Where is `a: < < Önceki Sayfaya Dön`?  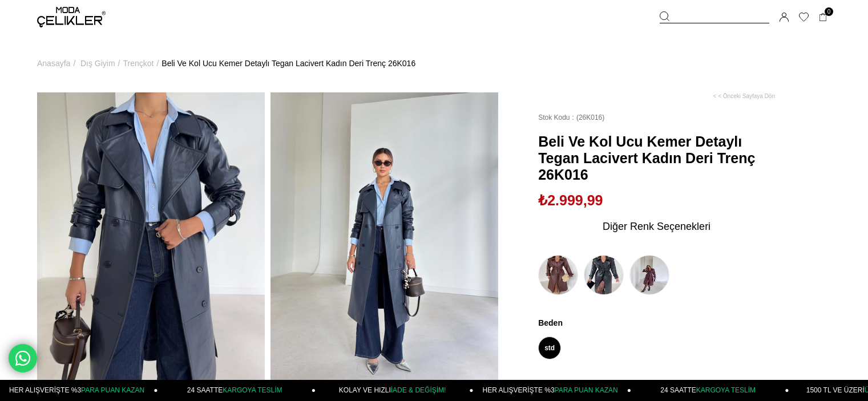 a: < < Önceki Sayfaya Dön is located at coordinates (744, 96).